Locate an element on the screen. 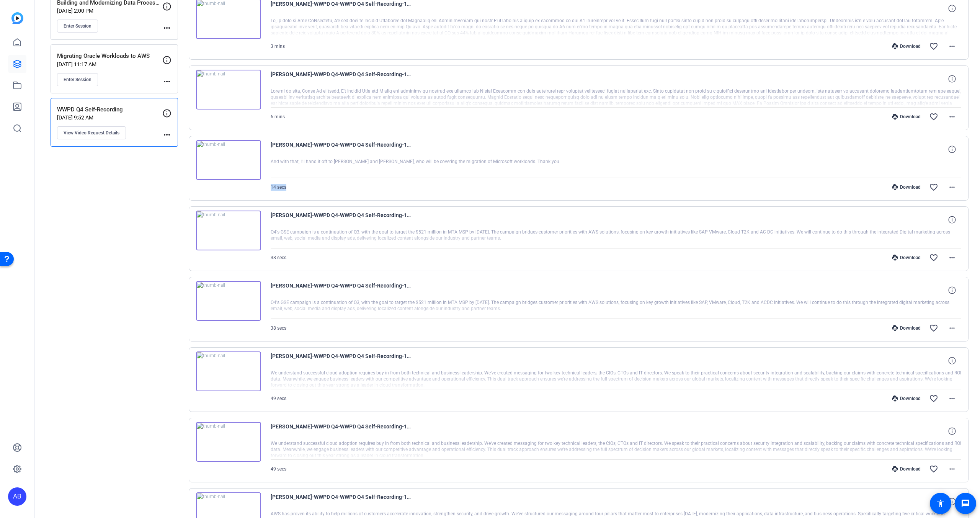 Image resolution: width=980 pixels, height=518 pixels. img: blue-gradient.svg is located at coordinates (17, 18).